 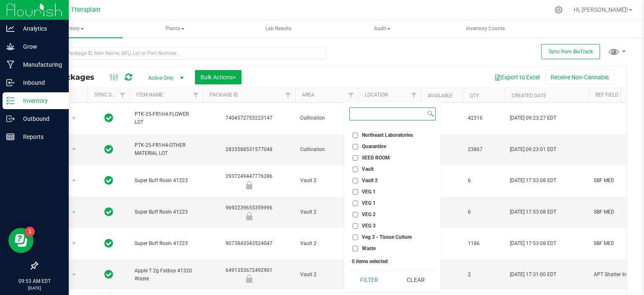 What do you see at coordinates (529, 95) in the screenshot?
I see `a: Created Date` at bounding box center [529, 95].